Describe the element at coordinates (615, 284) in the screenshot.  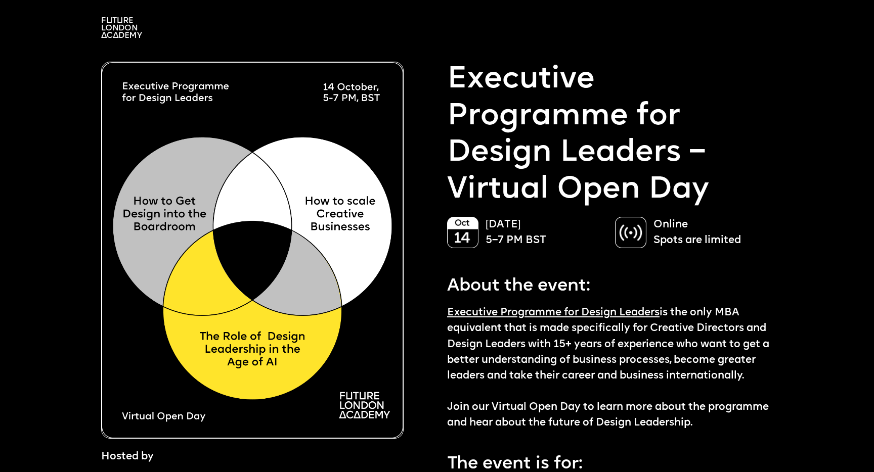
I see `p: About the event:` at that location.